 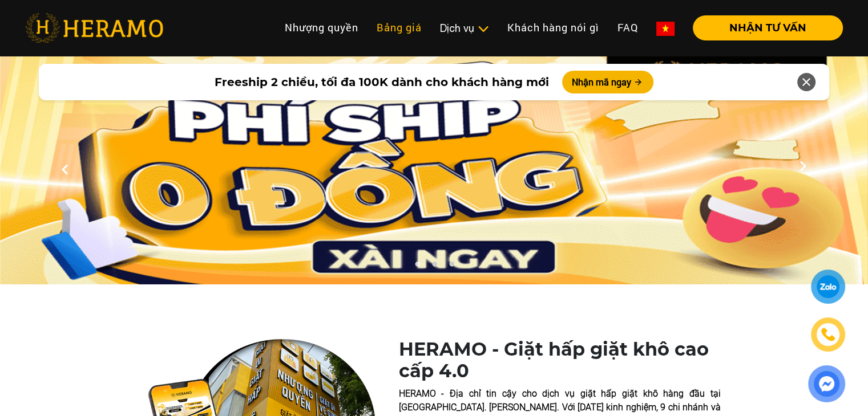 What do you see at coordinates (483, 29) in the screenshot?
I see `img: subToggleIcon` at bounding box center [483, 29].